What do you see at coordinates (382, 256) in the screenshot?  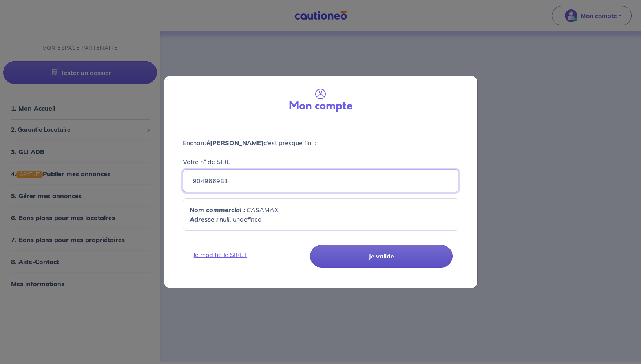 I see `button: Je valide` at bounding box center [382, 256].